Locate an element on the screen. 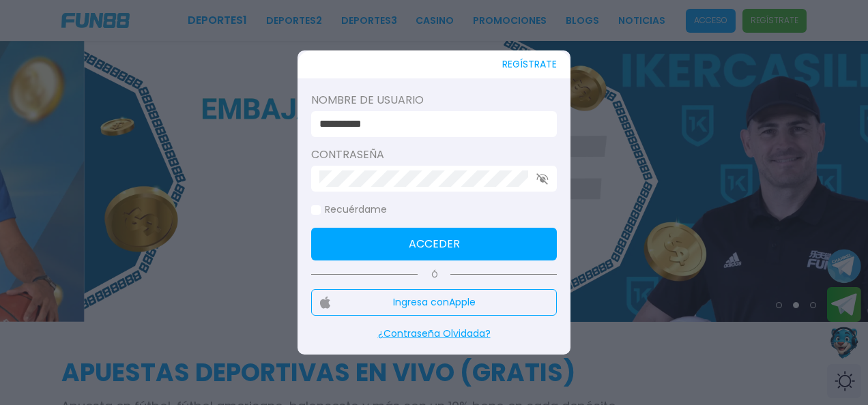 The width and height of the screenshot is (868, 405). button: Acceder is located at coordinates (434, 245).